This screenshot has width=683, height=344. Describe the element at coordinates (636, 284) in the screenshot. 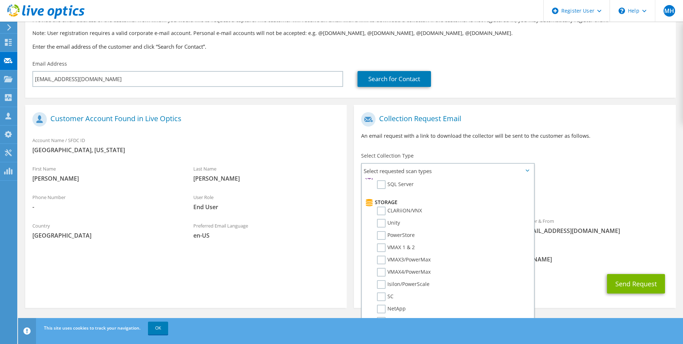

I see `button: Send Request` at that location.